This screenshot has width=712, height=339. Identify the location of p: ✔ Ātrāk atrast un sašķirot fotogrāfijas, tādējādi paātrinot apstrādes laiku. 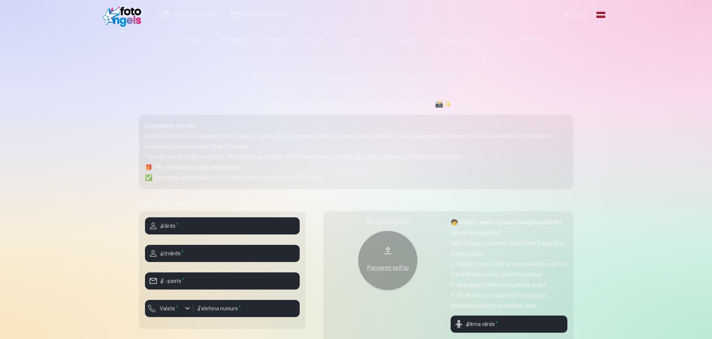
(509, 300).